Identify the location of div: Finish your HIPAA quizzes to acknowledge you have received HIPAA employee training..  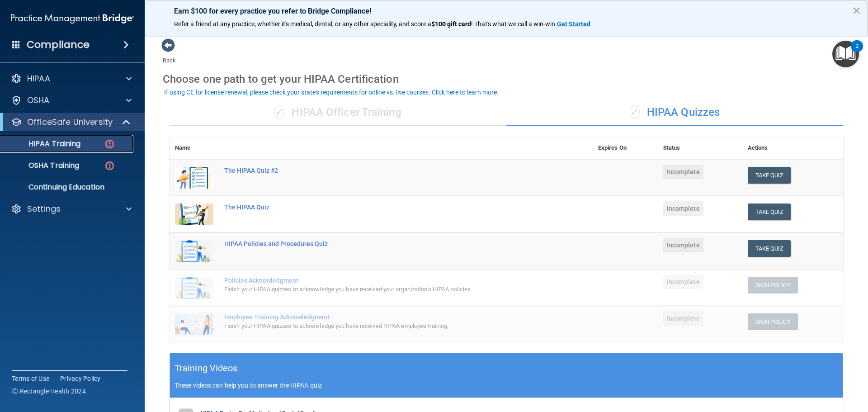
(386, 326).